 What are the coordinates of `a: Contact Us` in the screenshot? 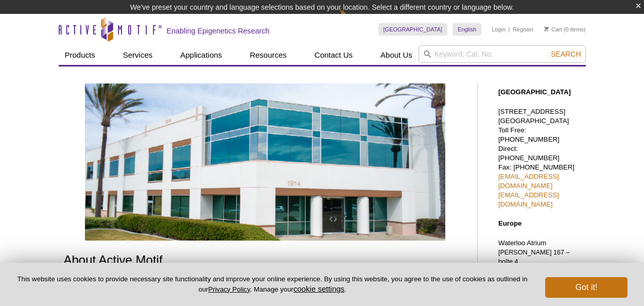 It's located at (334, 55).